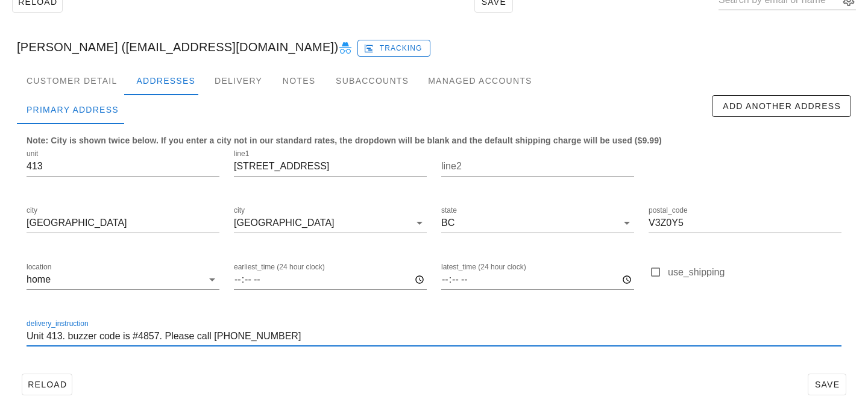  What do you see at coordinates (479, 81) in the screenshot?
I see `div: Managed Accounts` at bounding box center [479, 81].